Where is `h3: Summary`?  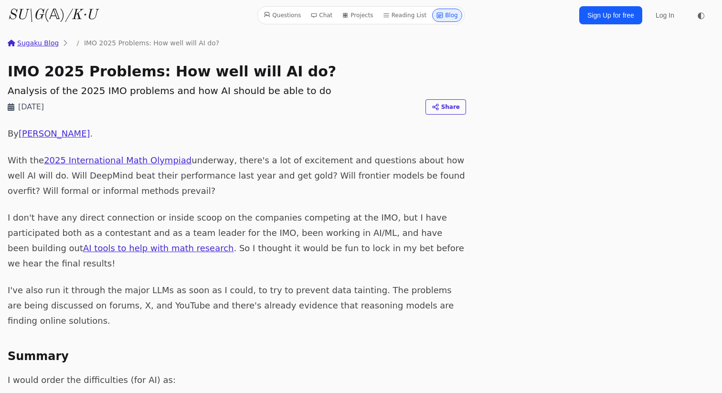 h3: Summary is located at coordinates (237, 356).